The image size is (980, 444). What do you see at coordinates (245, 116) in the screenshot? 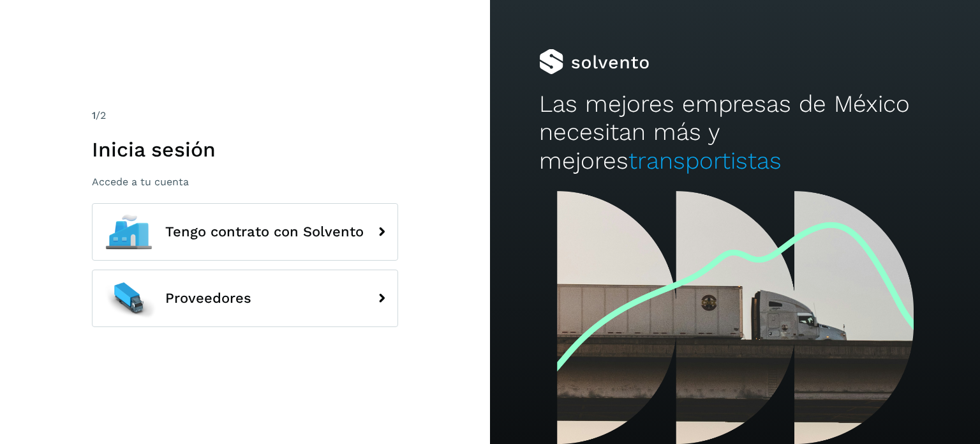
I see `div: /2` at bounding box center [245, 116].